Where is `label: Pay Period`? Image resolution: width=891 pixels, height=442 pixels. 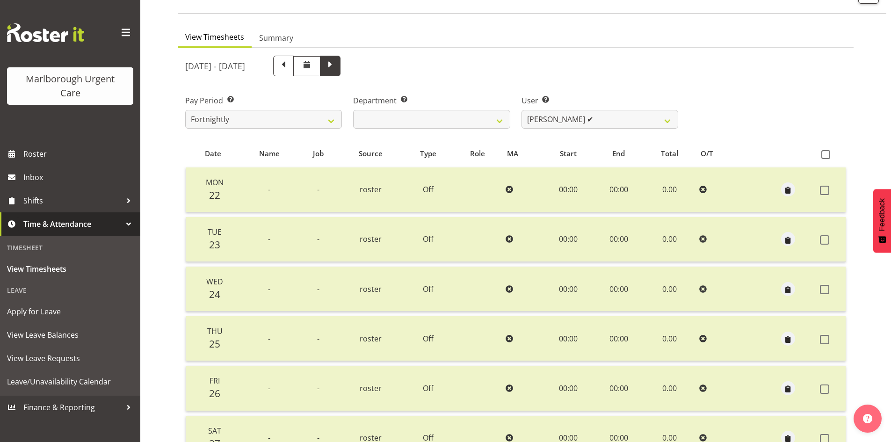 label: Pay Period is located at coordinates (263, 101).